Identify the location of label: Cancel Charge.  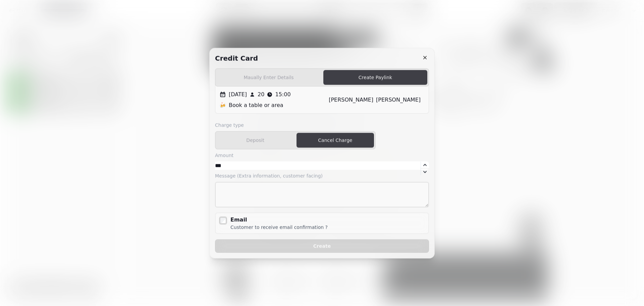
(335, 140).